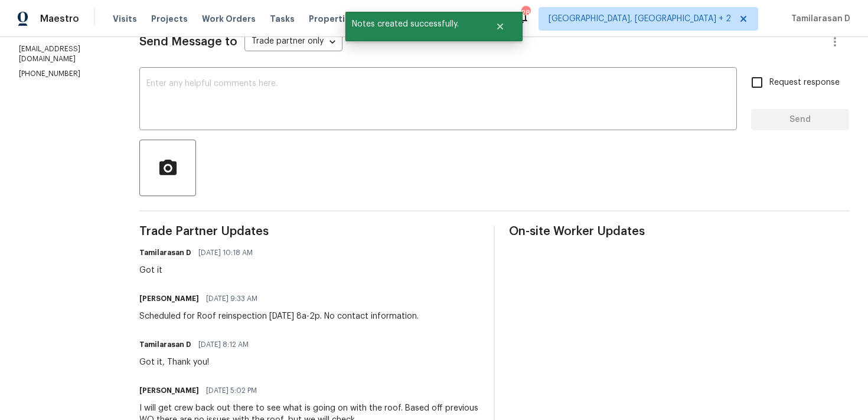 The height and width of the screenshot is (420, 868). Describe the element at coordinates (525, 13) in the screenshot. I see `div: 28` at that location.